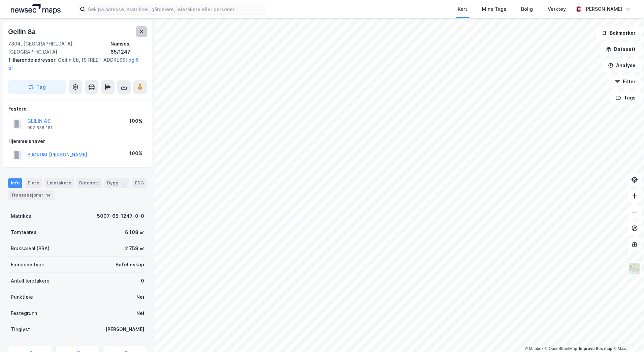 The image size is (644, 352). Describe the element at coordinates (24, 313) in the screenshot. I see `div: Festegrunn` at that location.